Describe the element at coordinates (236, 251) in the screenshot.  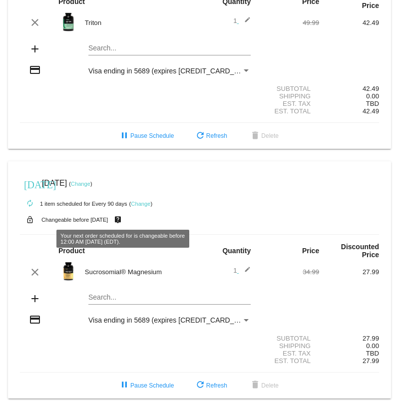
I see `strong: Quantity` at that location.